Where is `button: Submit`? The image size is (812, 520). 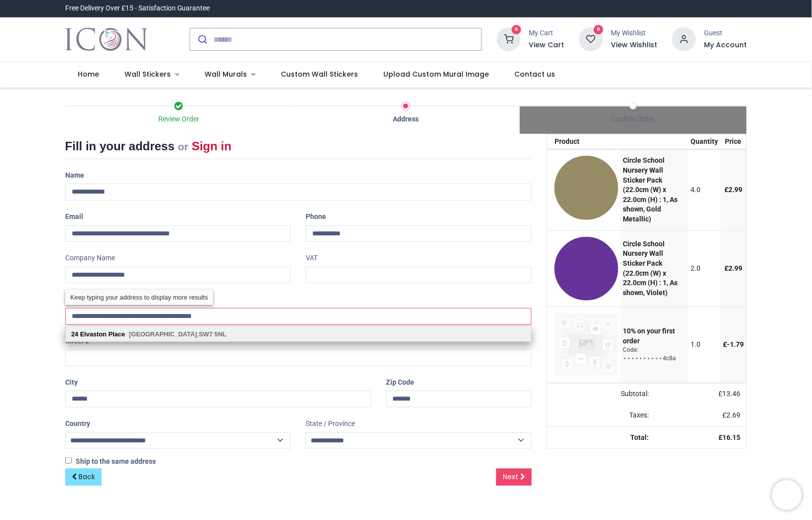 button: Submit is located at coordinates (201, 39).